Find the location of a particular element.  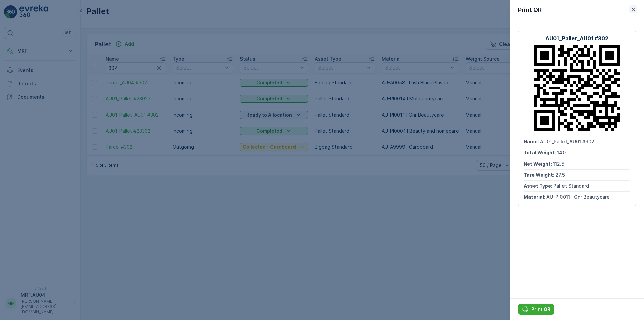

span: 140 is located at coordinates (561, 152).